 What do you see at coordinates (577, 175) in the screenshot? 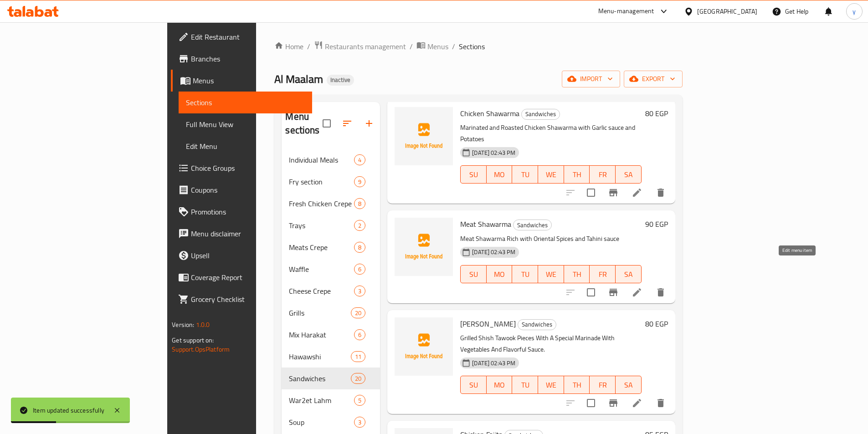
I see `button: TH` at bounding box center [577, 175].